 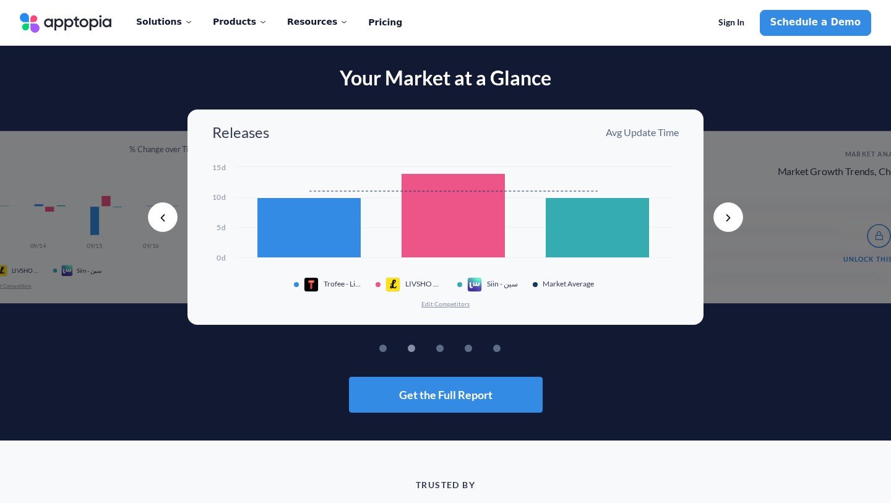 I want to click on text: 0d, so click(x=221, y=257).